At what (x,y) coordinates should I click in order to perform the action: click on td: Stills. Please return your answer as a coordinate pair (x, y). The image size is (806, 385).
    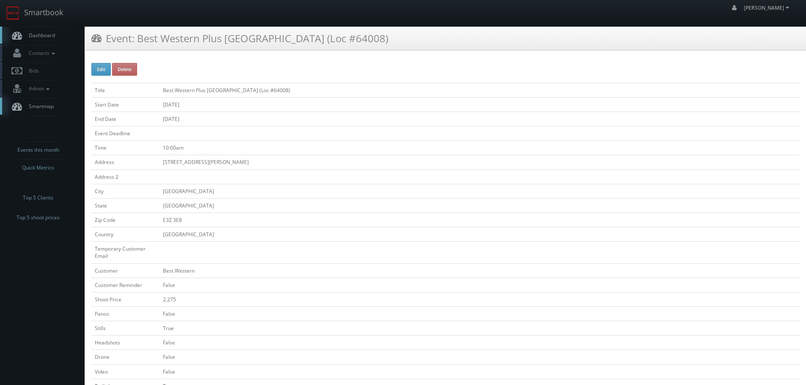
    Looking at the image, I should click on (125, 329).